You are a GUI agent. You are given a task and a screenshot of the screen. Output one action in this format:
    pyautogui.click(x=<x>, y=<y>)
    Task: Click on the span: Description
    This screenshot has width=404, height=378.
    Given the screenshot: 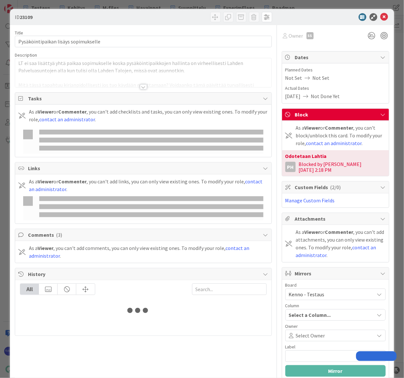 What is the action you would take?
    pyautogui.click(x=26, y=55)
    